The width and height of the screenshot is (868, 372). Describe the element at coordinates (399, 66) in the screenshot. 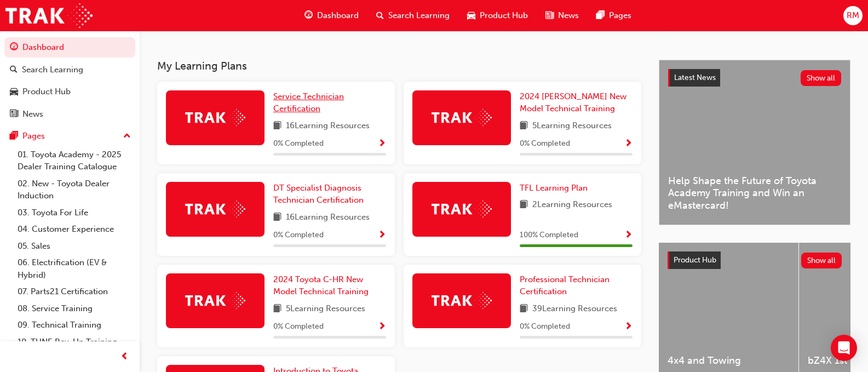

I see `h3: My Learning Plans` at that location.